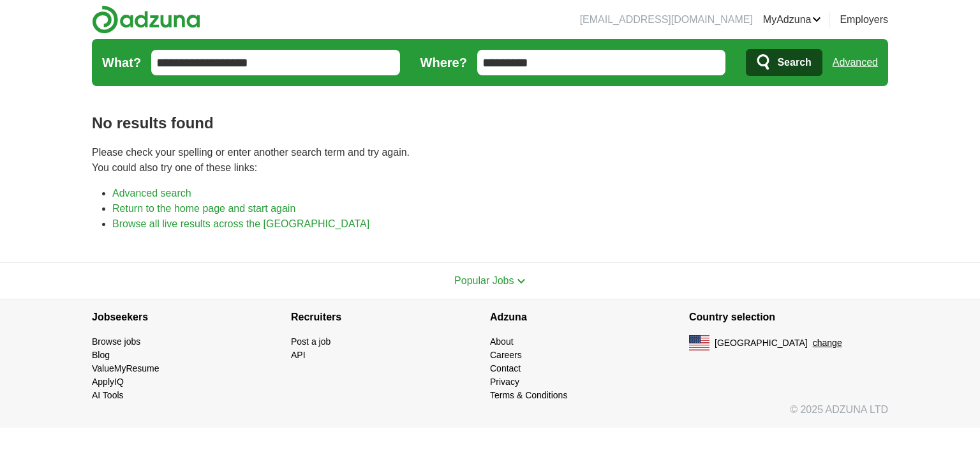 The image size is (980, 466). What do you see at coordinates (522, 281) in the screenshot?
I see `img: toggle icon` at bounding box center [522, 281].